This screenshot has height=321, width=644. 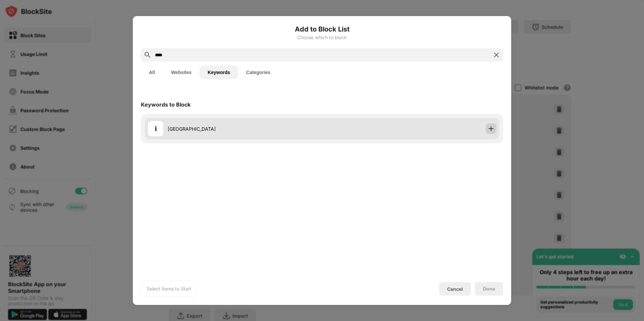 What do you see at coordinates (147, 55) in the screenshot?
I see `img: search.svg` at bounding box center [147, 55].